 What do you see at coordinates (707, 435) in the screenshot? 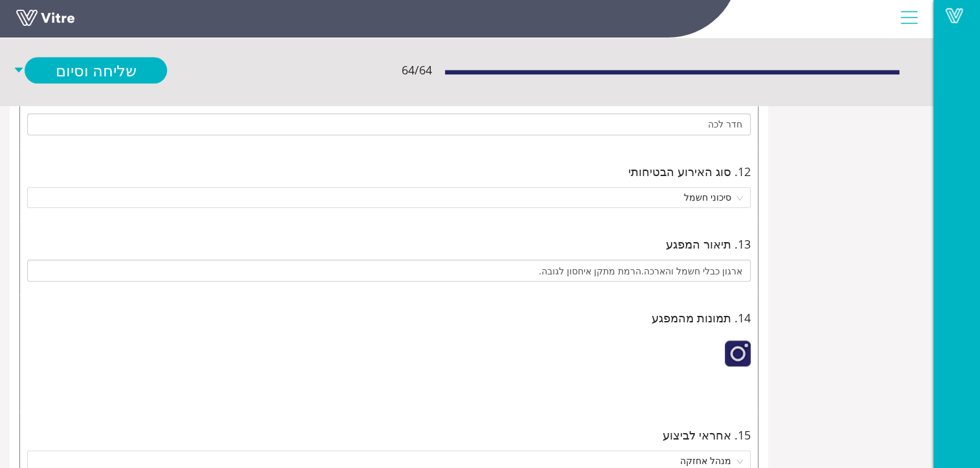
I see `span: 15. אחראי לביצוע` at bounding box center [707, 435].